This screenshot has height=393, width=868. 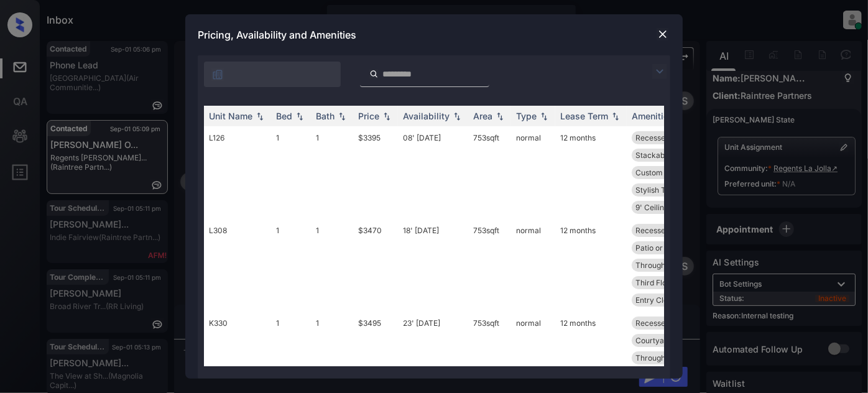 I want to click on span: Entry Closet, so click(x=657, y=300).